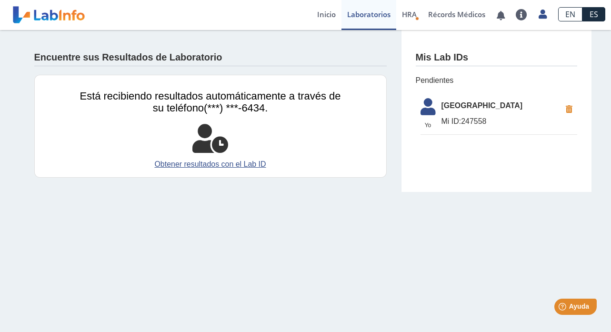 This screenshot has height=332, width=611. What do you see at coordinates (128, 58) in the screenshot?
I see `h4: Encuentre sus Resultados de Laboratorio` at bounding box center [128, 58].